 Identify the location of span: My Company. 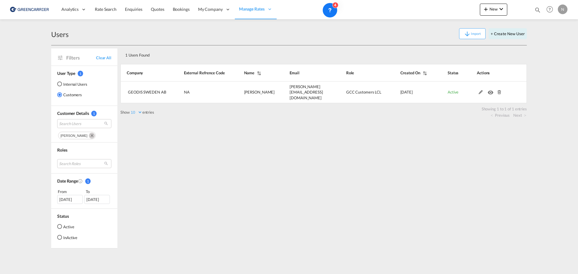
(210, 9).